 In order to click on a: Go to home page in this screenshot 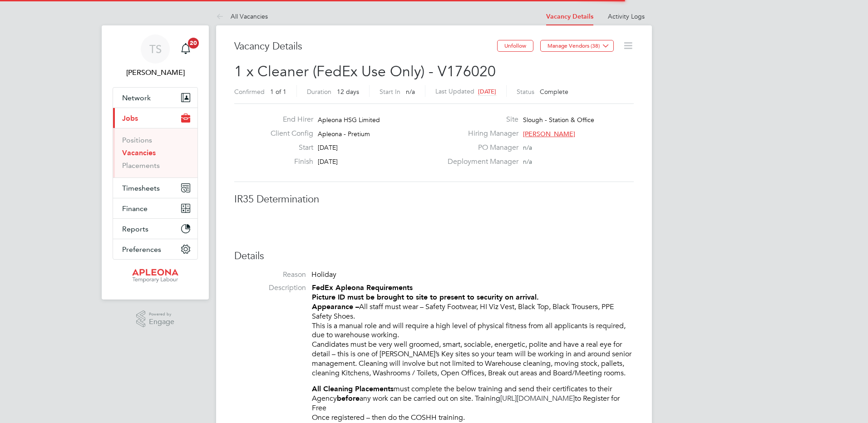, I will do `click(155, 276)`.